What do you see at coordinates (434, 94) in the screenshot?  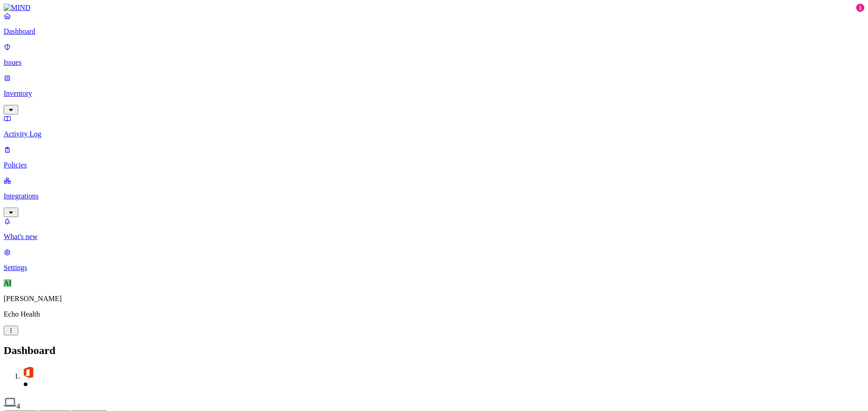 I see `p: Inventory` at bounding box center [434, 94].